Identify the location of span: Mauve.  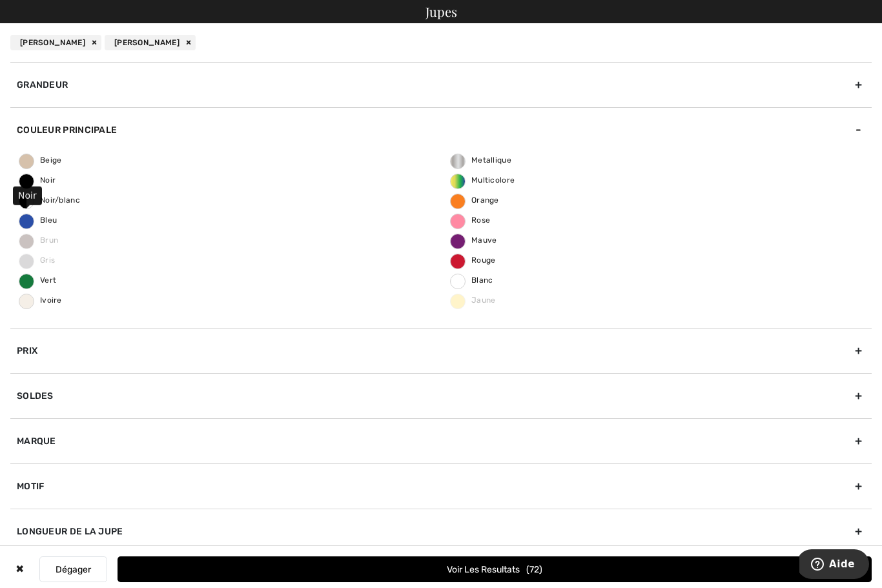
(474, 240).